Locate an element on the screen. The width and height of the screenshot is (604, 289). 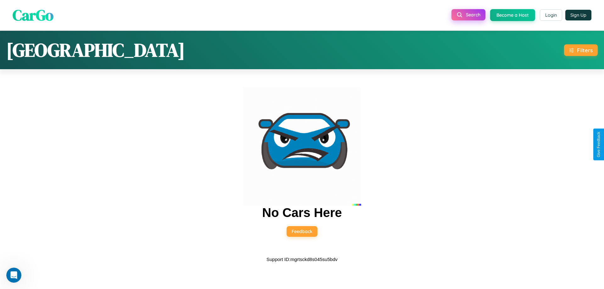
button: Become a Host is located at coordinates (512, 15).